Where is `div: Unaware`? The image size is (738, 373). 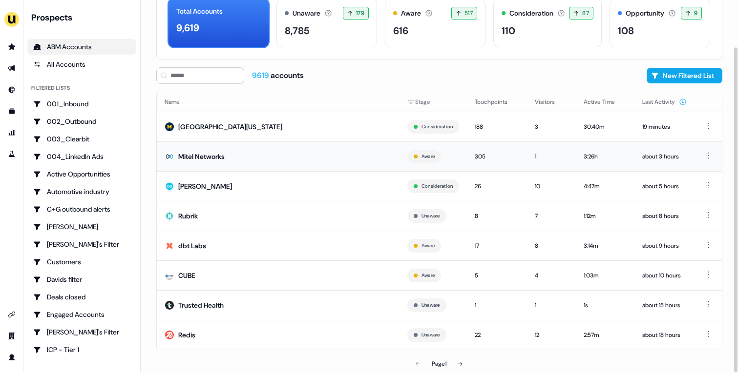
div: Unaware is located at coordinates (306, 13).